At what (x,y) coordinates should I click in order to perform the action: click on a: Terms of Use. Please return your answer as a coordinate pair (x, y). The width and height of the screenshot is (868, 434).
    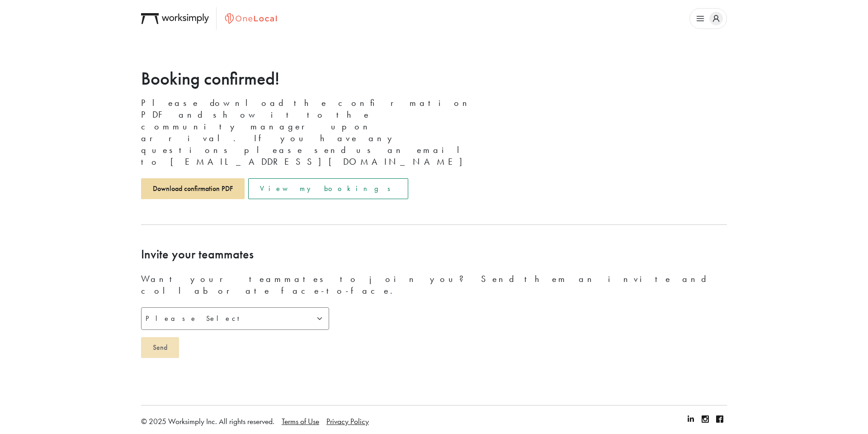
    Looking at the image, I should click on (300, 421).